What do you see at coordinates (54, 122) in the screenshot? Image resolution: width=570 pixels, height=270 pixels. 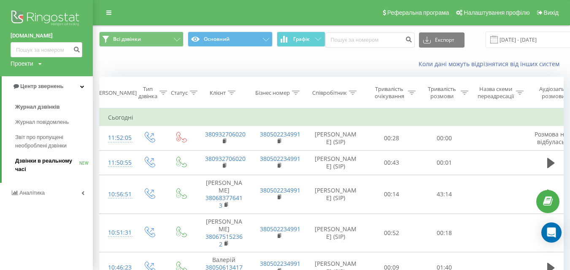 I see `a: Журнал повідомлень` at bounding box center [54, 122].